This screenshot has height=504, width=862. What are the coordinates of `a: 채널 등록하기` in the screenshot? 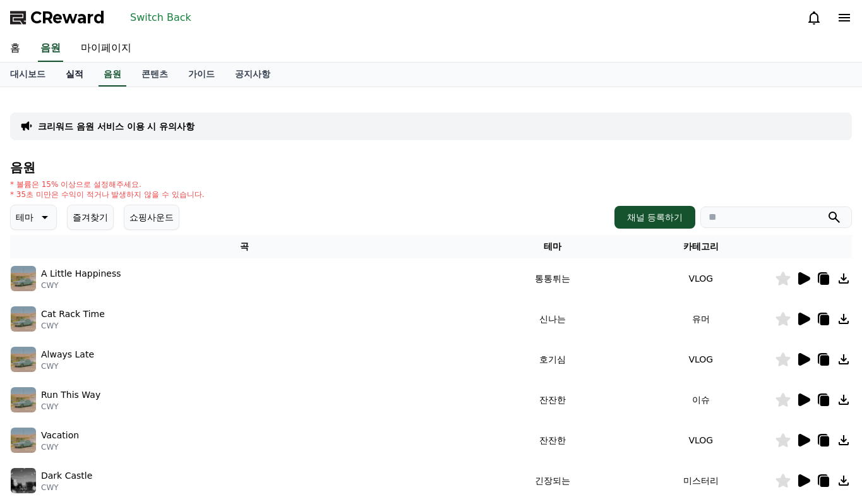 It's located at (655, 217).